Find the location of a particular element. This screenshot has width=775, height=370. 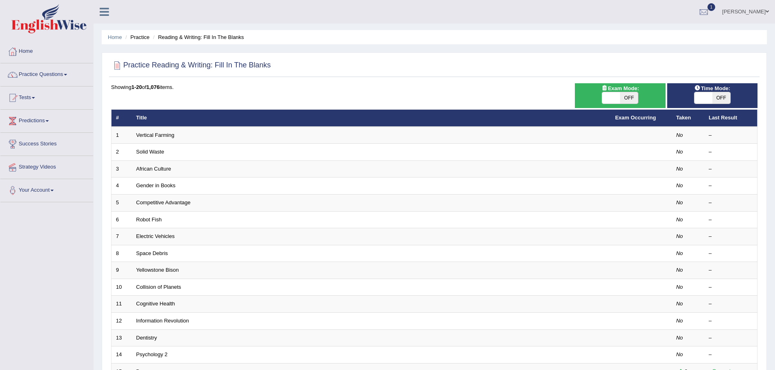

a: Solid Waste is located at coordinates (150, 152).